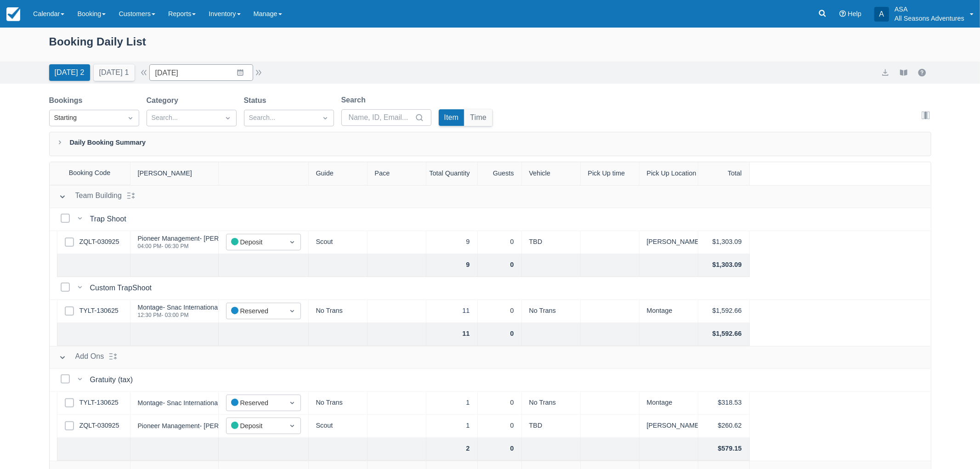  Describe the element at coordinates (724, 449) in the screenshot. I see `div: $579.15` at that location.